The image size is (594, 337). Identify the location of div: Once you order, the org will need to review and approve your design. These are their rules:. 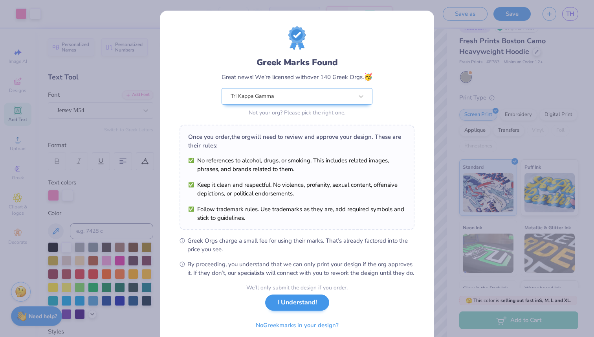
(297, 141).